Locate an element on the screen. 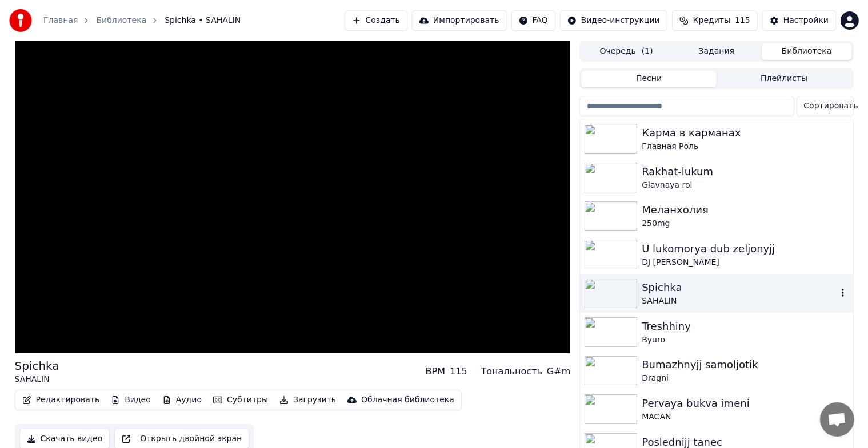 The width and height of the screenshot is (868, 448). div: Bumazhnyjj samoljotik is located at coordinates (745, 365).